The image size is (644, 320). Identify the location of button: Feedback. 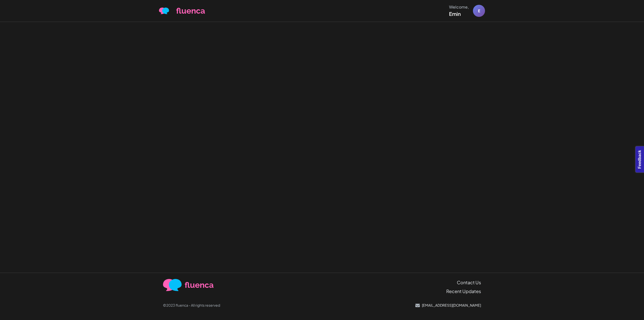
(16, 6).